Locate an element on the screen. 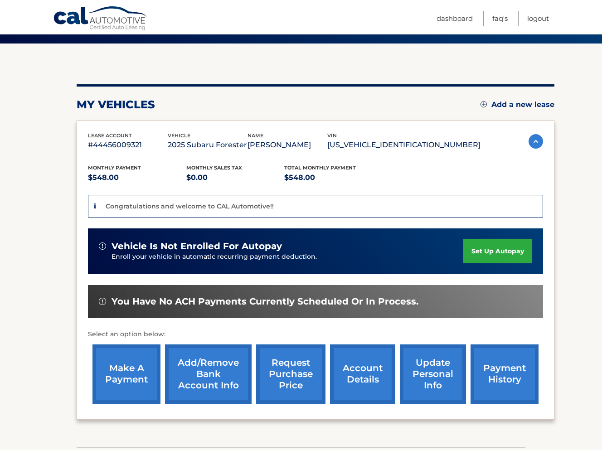 The height and width of the screenshot is (450, 602). p: Select an option below: is located at coordinates (316, 335).